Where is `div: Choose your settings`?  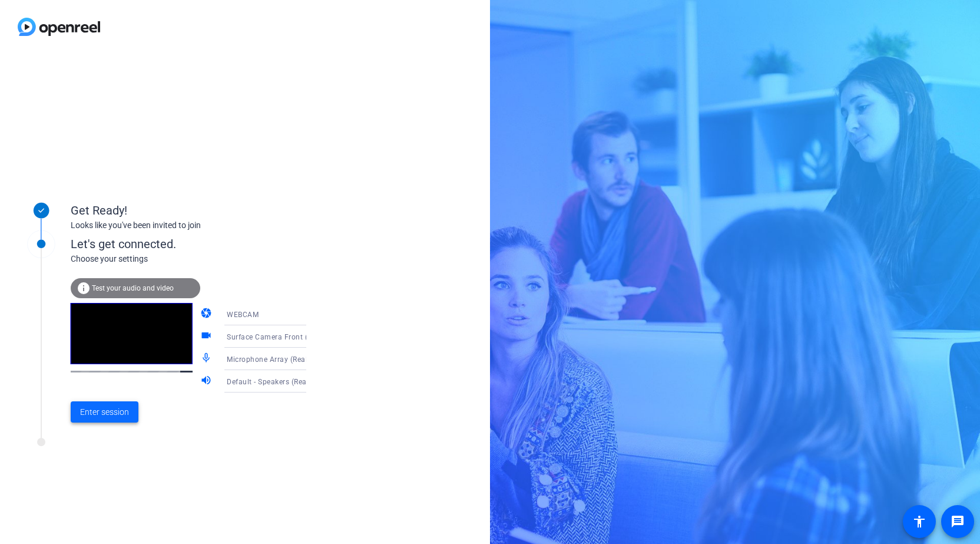 div: Choose your settings is located at coordinates (200, 259).